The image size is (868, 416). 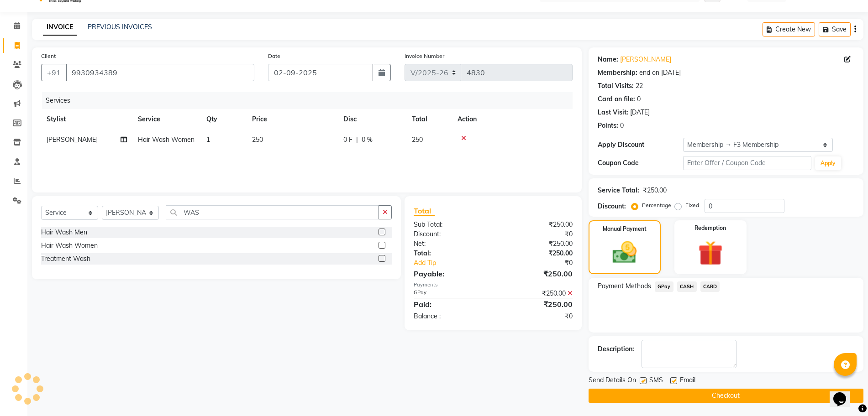 What do you see at coordinates (272, 212) in the screenshot?
I see `input: Search or Scan` at bounding box center [272, 212].